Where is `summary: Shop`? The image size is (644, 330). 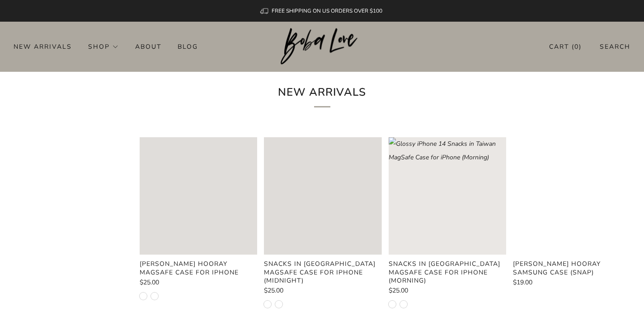 summary: Shop is located at coordinates (103, 46).